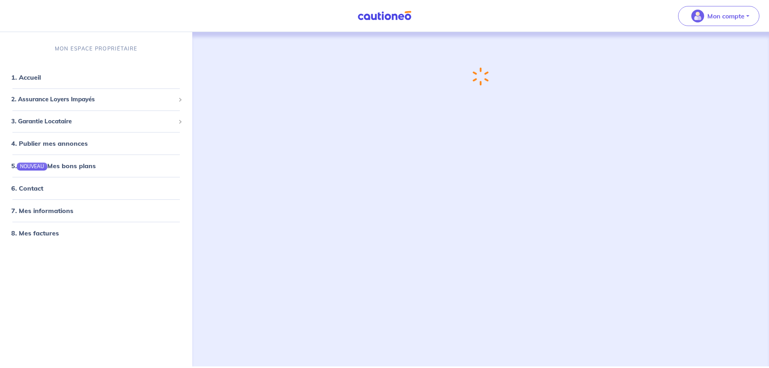 The width and height of the screenshot is (769, 368). I want to click on a: 4. Publier mes annonces, so click(49, 143).